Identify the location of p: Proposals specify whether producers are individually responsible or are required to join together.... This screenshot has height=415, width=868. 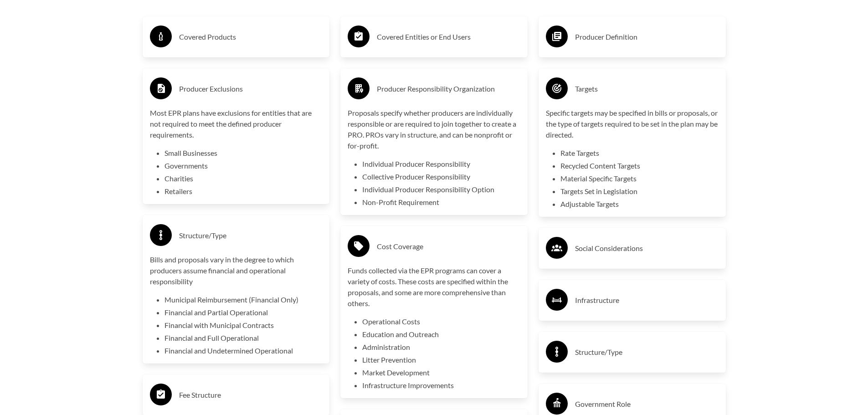
(434, 129).